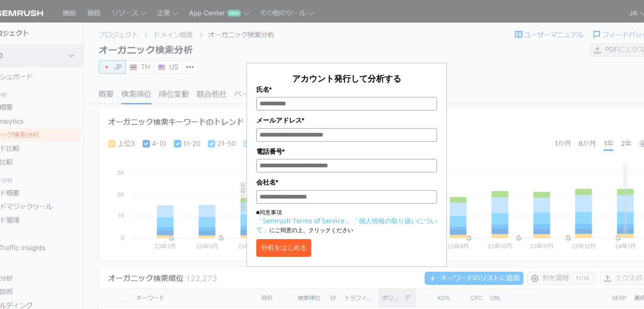  I want to click on a: 「個人情報の取り扱いについて」, so click(347, 225).